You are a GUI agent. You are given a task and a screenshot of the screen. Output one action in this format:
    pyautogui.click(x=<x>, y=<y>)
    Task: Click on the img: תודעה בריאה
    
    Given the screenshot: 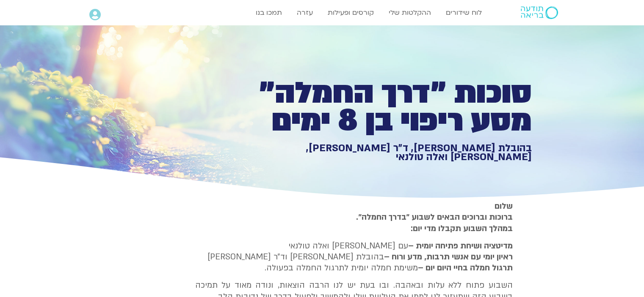 What is the action you would take?
    pyautogui.click(x=539, y=13)
    